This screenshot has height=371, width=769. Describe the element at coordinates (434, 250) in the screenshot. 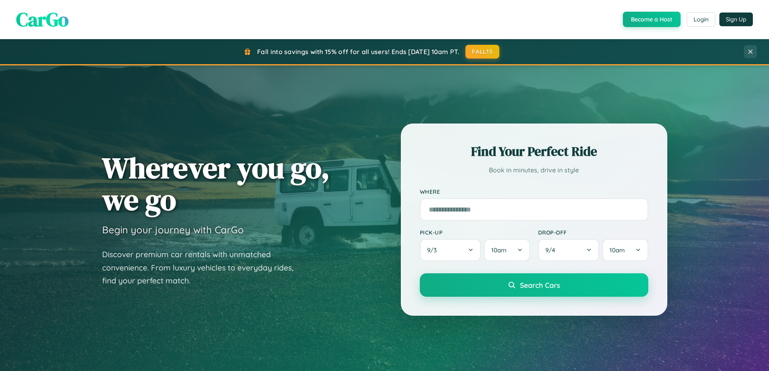

I see `span: 9 / 3` at that location.